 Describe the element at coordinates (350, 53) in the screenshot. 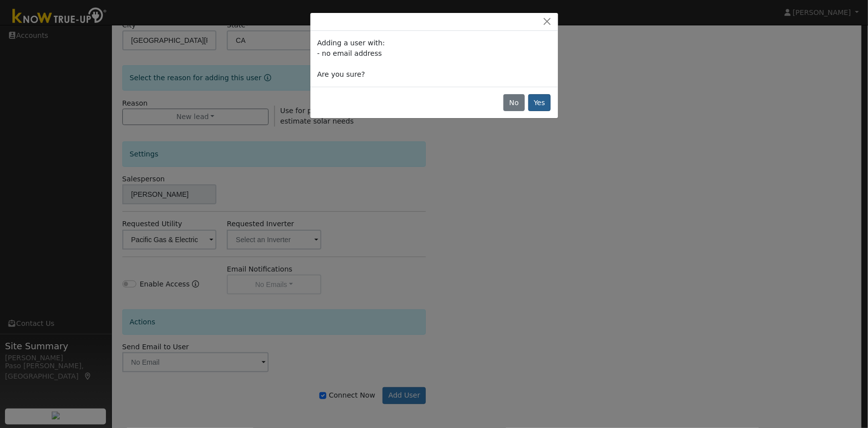

I see `span: - no email address` at that location.